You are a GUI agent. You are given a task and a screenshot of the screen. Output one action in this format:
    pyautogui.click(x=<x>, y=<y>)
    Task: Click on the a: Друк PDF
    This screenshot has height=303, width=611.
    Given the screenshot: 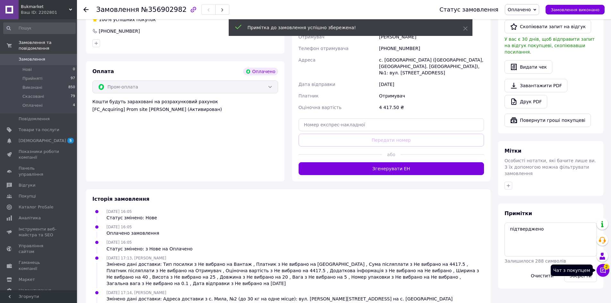 What is the action you would take?
    pyautogui.click(x=526, y=102)
    